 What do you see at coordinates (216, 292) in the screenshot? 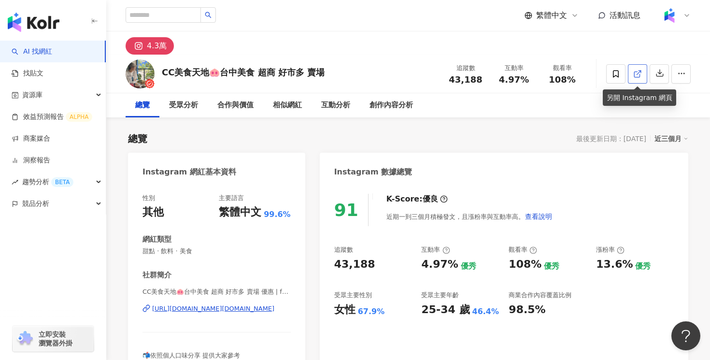
I see `span: CC美食天地🐽台中美食 超商 好市多 賣場 優惠 | foodieuyu.sns` at bounding box center [216, 292].